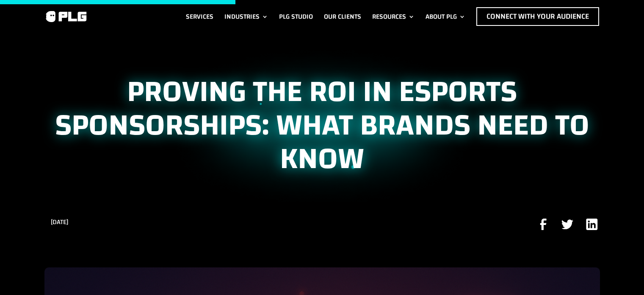 The width and height of the screenshot is (644, 295). What do you see at coordinates (446, 17) in the screenshot?
I see `a: About PLG` at bounding box center [446, 17].